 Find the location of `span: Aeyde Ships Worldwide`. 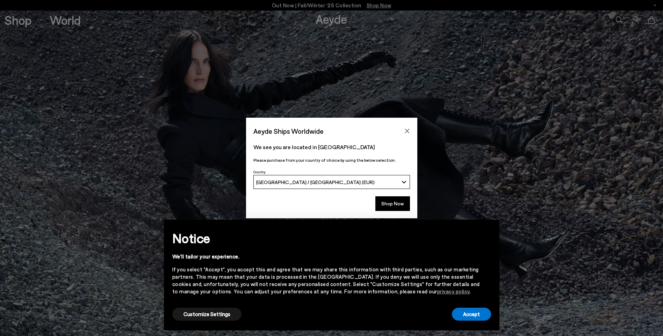

span: Aeyde Ships Worldwide is located at coordinates (288, 131).